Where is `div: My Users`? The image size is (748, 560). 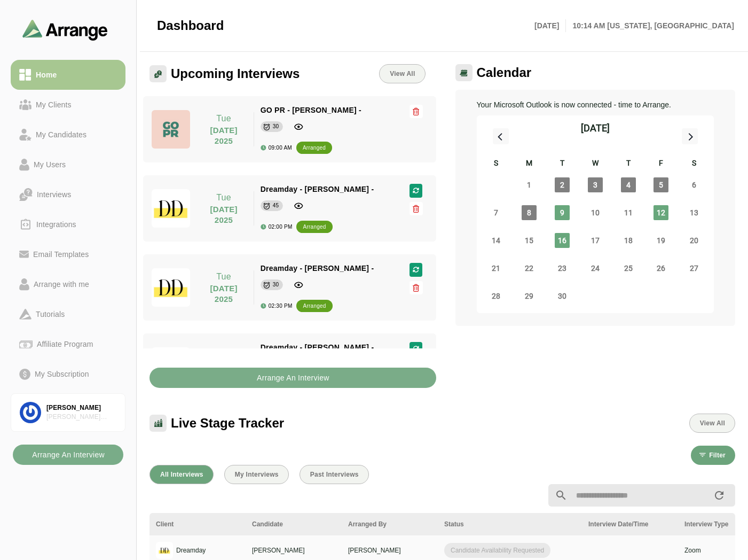
div: My Users is located at coordinates (49, 165).